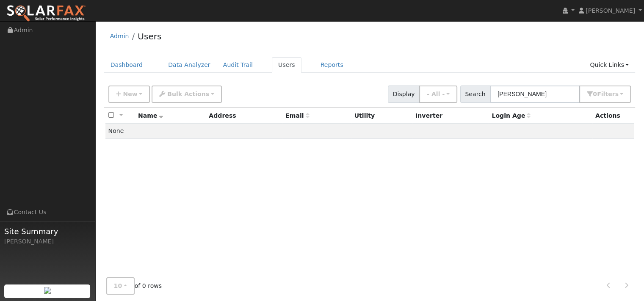 This screenshot has height=301, width=644. Describe the element at coordinates (438, 94) in the screenshot. I see `button: - All -` at that location.